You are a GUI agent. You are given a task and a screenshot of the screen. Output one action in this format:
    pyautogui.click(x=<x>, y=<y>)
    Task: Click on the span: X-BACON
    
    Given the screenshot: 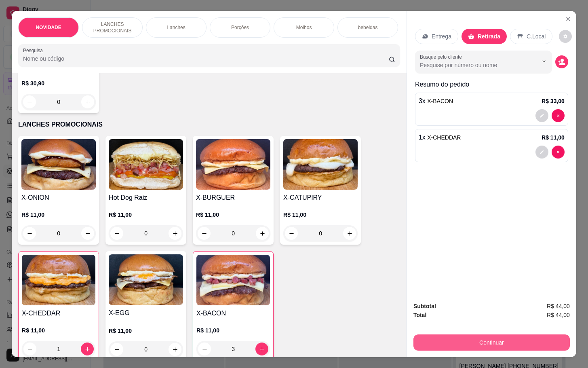 What is the action you would take?
    pyautogui.click(x=440, y=101)
    